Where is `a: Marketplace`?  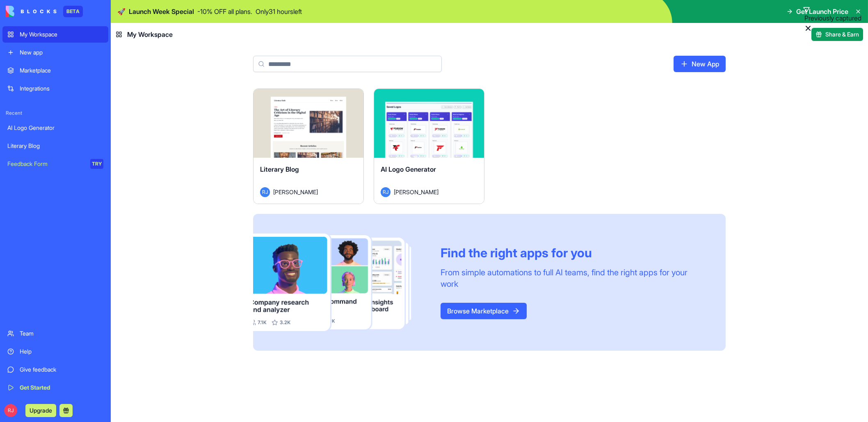 a: Marketplace is located at coordinates (55, 71).